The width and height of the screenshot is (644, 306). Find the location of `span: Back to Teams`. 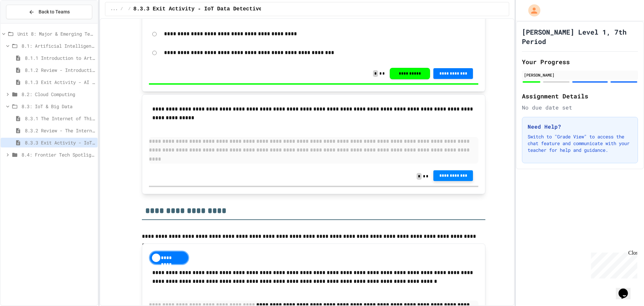

span: Back to Teams is located at coordinates (54, 12).